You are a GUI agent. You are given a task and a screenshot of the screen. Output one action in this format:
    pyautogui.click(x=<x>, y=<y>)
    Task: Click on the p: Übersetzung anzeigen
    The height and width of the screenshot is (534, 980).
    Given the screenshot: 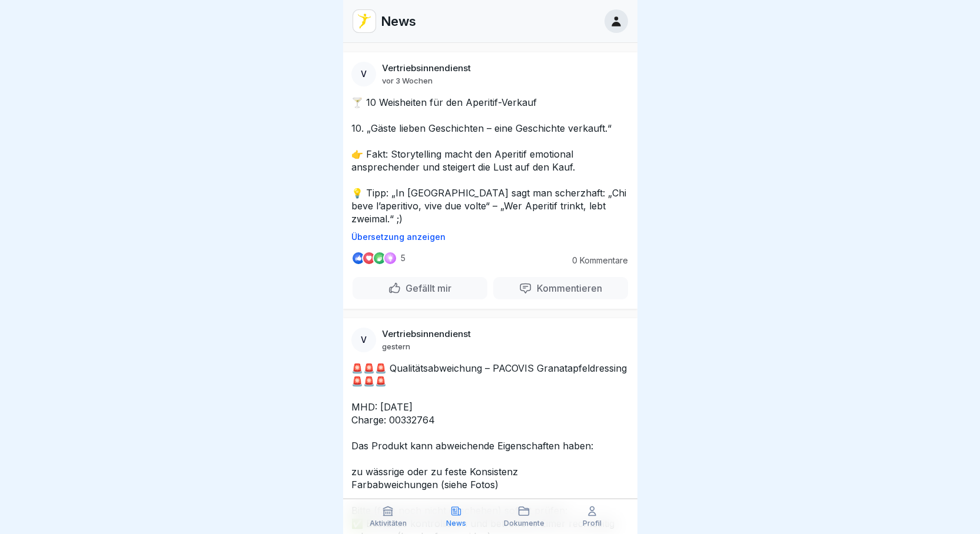 What is the action you would take?
    pyautogui.click(x=490, y=237)
    